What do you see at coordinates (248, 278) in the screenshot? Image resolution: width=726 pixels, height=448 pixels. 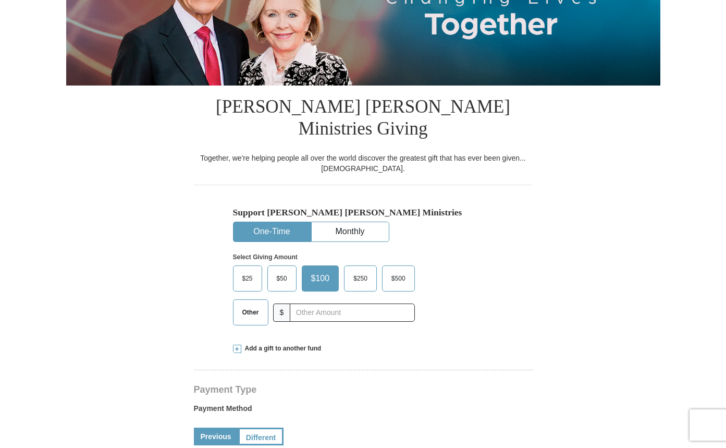 I see `span: $25` at bounding box center [248, 278].